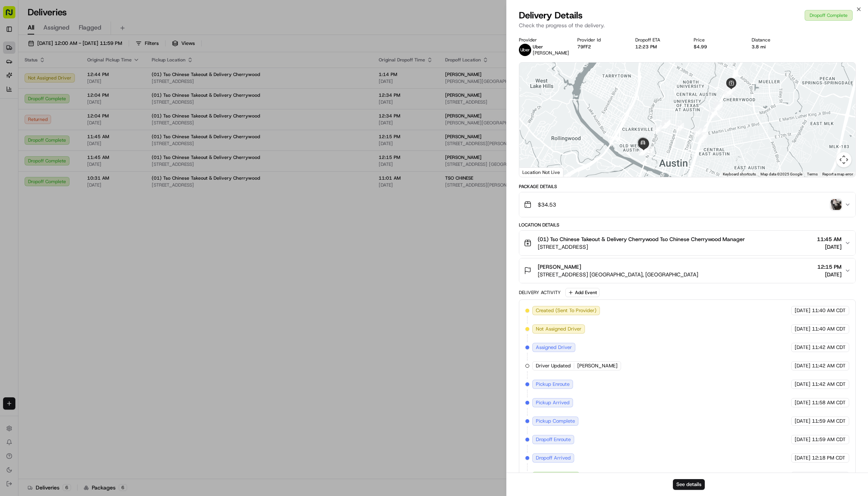 The height and width of the screenshot is (496, 868). Describe the element at coordinates (70, 84) in the screenshot. I see `div: We're available if you need us!` at that location.